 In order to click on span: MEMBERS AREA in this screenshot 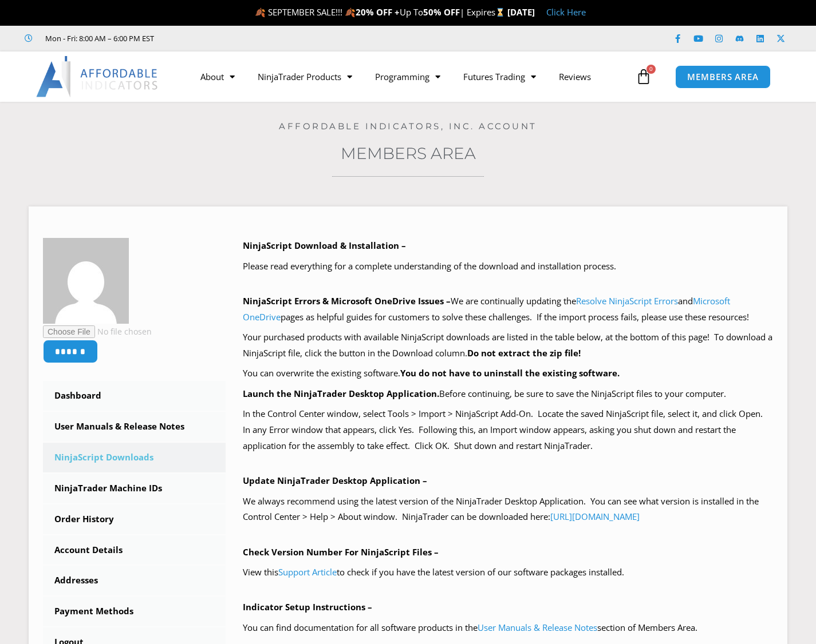, I will do `click(723, 77)`.